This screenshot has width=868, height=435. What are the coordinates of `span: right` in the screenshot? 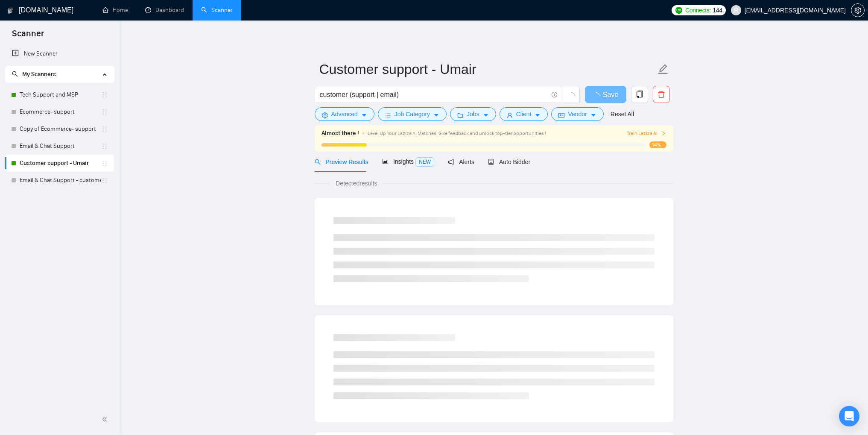 It's located at (664, 133).